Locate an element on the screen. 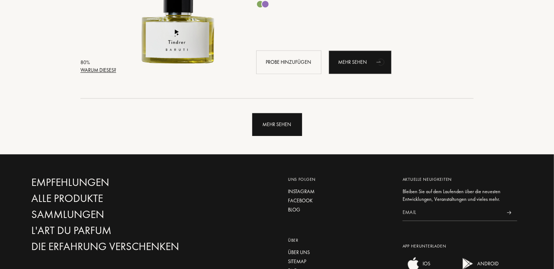  div: animation is located at coordinates (381, 62).